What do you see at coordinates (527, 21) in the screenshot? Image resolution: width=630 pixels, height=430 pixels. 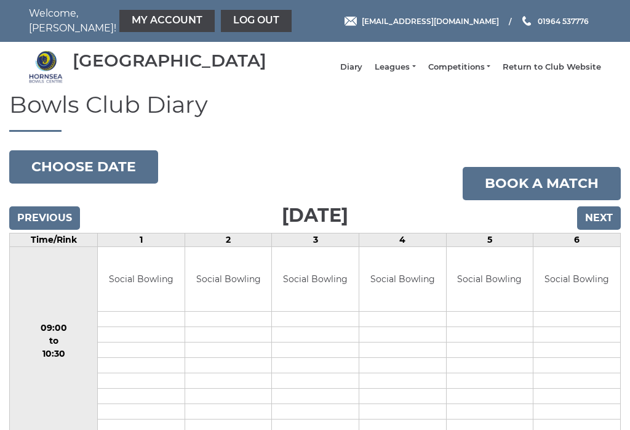 I see `img: Phone us` at bounding box center [527, 21].